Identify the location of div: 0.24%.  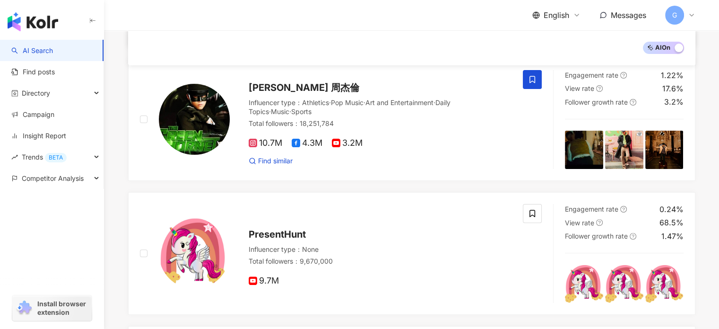
(671, 209).